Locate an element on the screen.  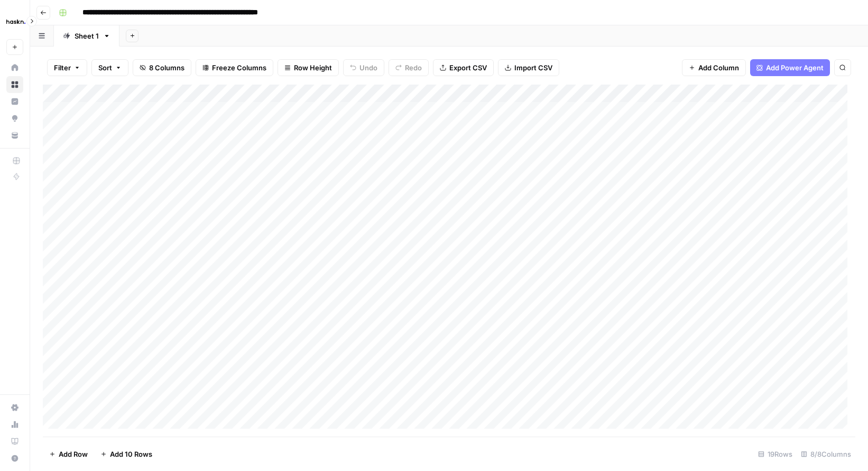
button: Add Row is located at coordinates (68, 454).